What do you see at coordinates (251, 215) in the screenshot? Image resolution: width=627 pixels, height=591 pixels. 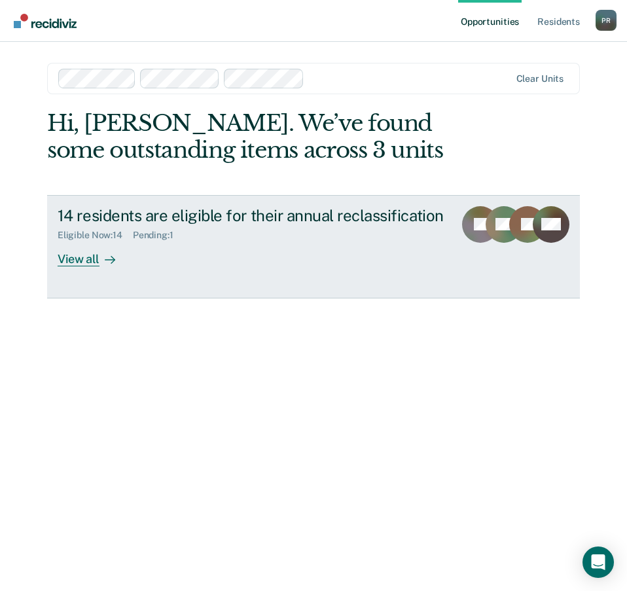 I see `div: 14 residents are eligible for their annual reclassification` at bounding box center [251, 215].